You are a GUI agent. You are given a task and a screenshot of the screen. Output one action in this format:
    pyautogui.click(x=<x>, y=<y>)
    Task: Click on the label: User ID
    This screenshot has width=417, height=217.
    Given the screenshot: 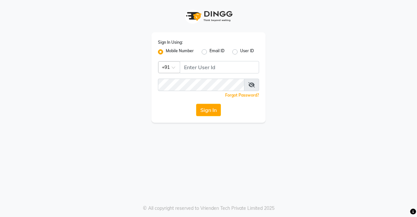 What is the action you would take?
    pyautogui.click(x=247, y=52)
    